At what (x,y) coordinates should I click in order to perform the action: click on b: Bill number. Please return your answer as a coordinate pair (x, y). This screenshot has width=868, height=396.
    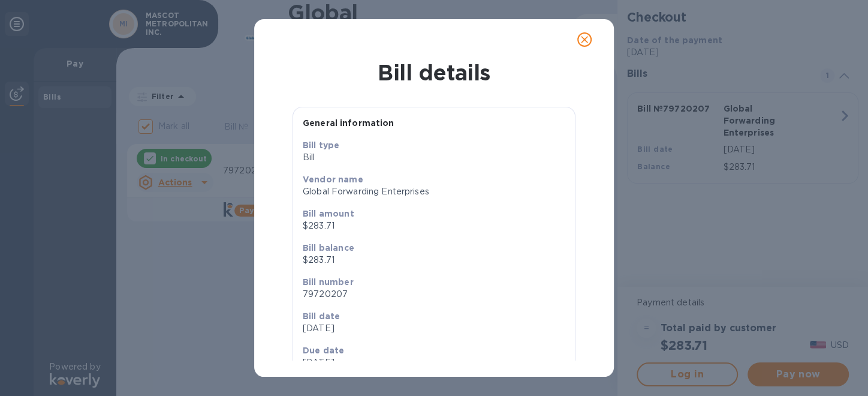
    Looking at the image, I should click on (327, 282).